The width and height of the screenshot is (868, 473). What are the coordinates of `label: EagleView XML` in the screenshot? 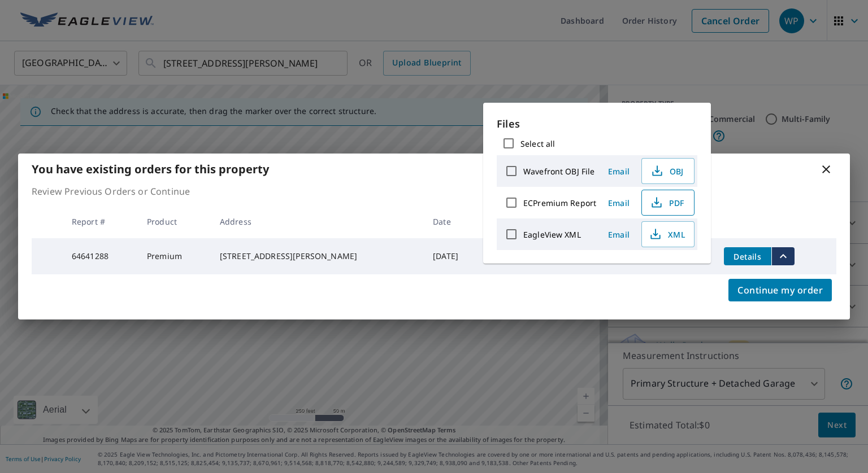 It's located at (552, 234).